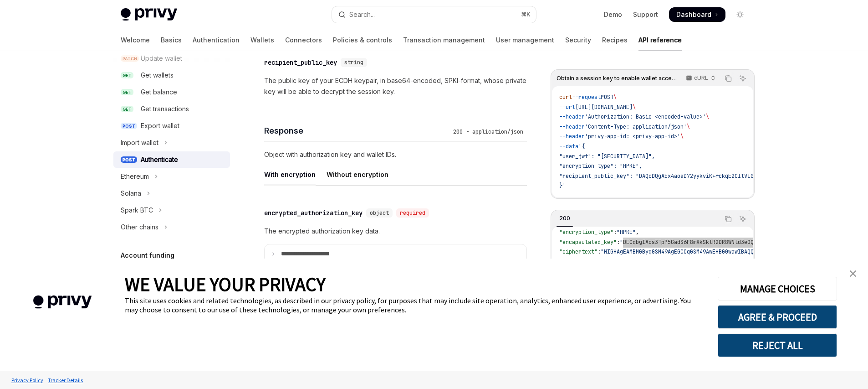 This screenshot has width=868, height=389. What do you see at coordinates (412, 213) in the screenshot?
I see `div: required` at bounding box center [412, 213].